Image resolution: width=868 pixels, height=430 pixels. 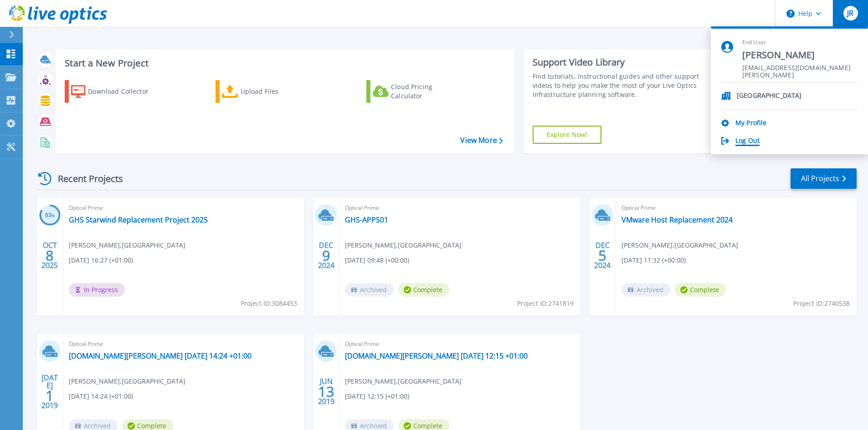 What do you see at coordinates (567, 135) in the screenshot?
I see `a: Explore Now!` at bounding box center [567, 135].